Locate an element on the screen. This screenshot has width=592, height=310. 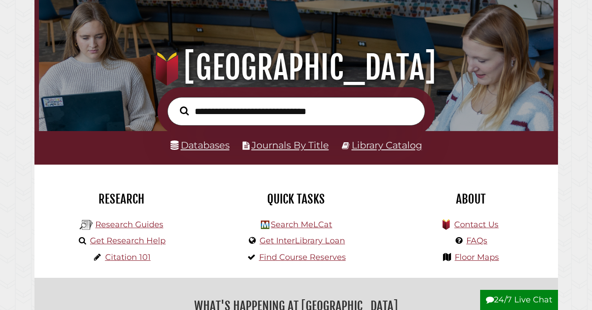
i: Search is located at coordinates (184, 110).